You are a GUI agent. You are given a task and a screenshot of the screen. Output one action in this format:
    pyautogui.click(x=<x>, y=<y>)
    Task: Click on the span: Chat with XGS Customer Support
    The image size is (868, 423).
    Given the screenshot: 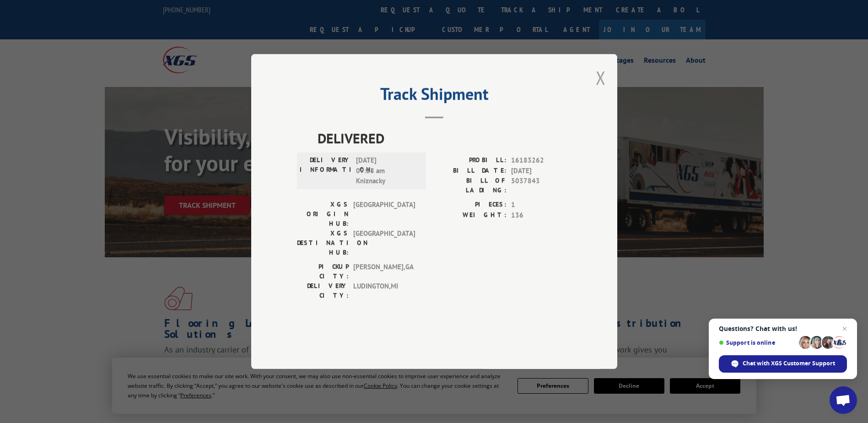 What is the action you would take?
    pyautogui.click(x=789, y=363)
    